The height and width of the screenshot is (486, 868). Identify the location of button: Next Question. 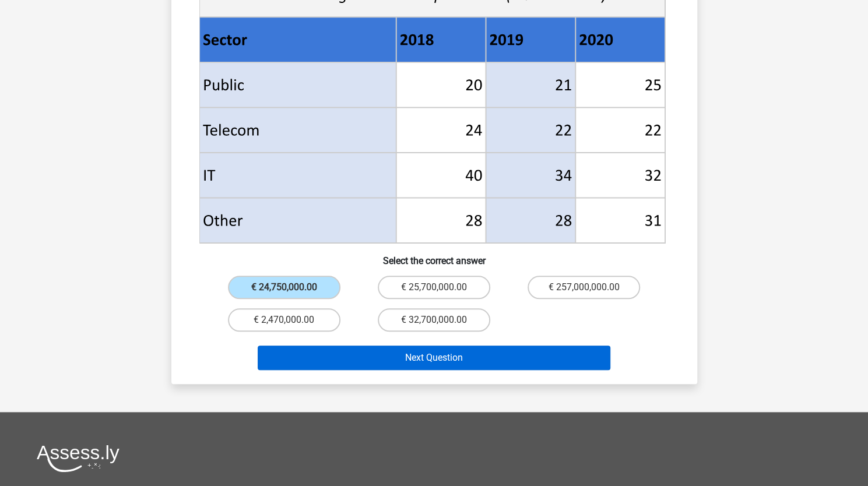
(434, 358).